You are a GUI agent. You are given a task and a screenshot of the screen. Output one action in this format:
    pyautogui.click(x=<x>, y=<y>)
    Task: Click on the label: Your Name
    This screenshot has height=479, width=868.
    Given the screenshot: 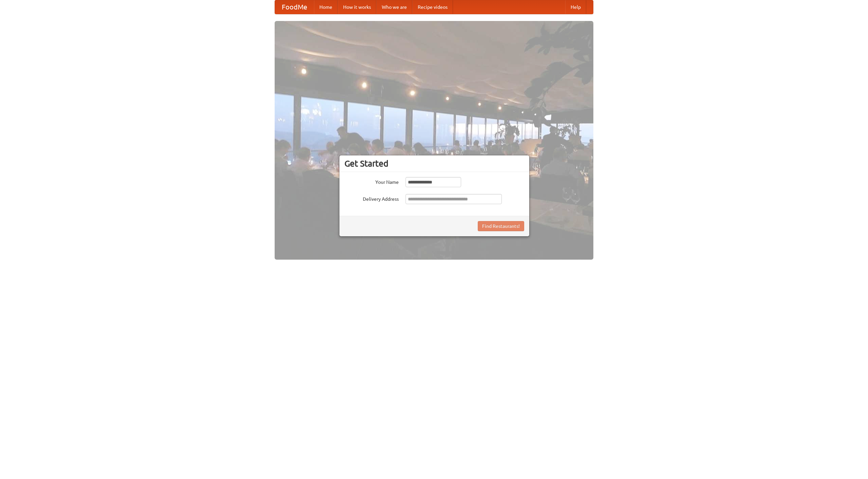 What is the action you would take?
    pyautogui.click(x=371, y=181)
    